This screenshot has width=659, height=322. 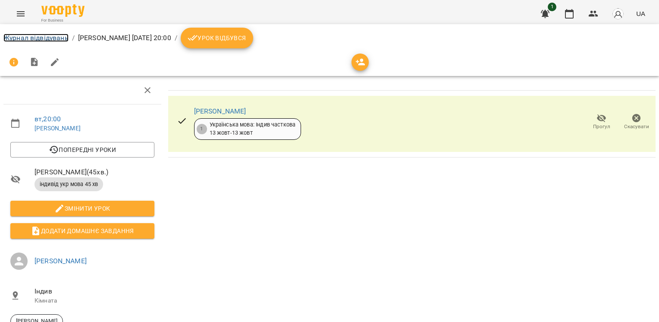 I want to click on span: Урок відбувся, so click(x=217, y=38).